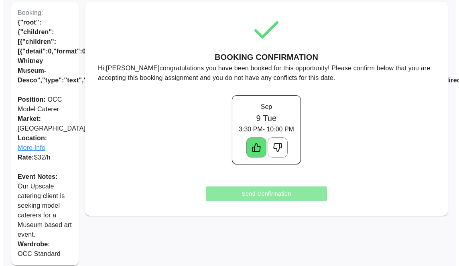 Image resolution: width=459 pixels, height=266 pixels. I want to click on p: {"root":{"children":[{"children":[{"detail":0,"format":0,"mode":"normal","style":"","text":"The W..., so click(45, 51).